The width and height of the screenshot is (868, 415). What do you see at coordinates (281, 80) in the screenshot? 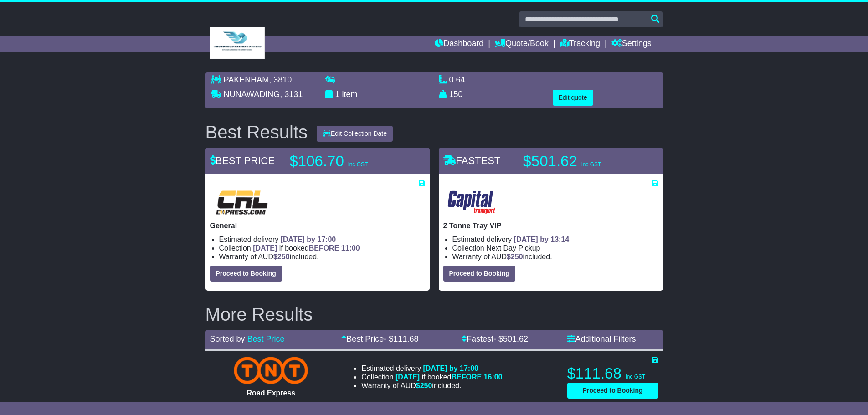
I see `span: , 3810` at bounding box center [281, 80].